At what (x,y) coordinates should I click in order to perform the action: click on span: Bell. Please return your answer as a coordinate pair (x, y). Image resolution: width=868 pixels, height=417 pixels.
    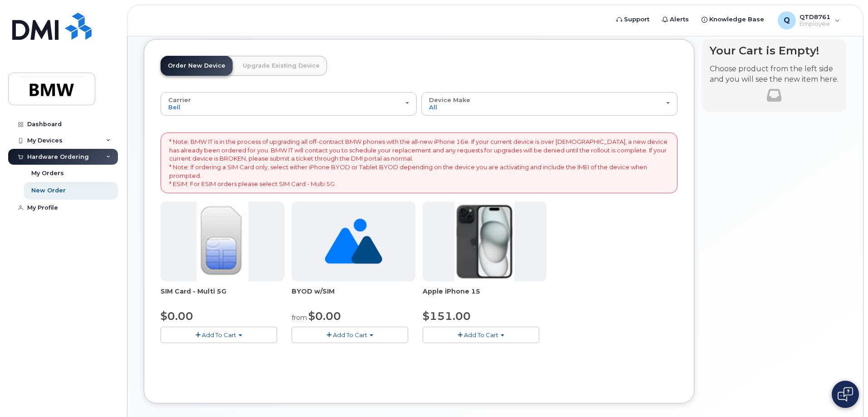
    Looking at the image, I should click on (174, 107).